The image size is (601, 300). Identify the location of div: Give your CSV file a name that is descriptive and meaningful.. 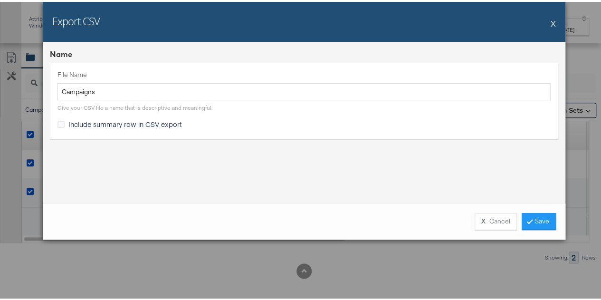
(135, 106).